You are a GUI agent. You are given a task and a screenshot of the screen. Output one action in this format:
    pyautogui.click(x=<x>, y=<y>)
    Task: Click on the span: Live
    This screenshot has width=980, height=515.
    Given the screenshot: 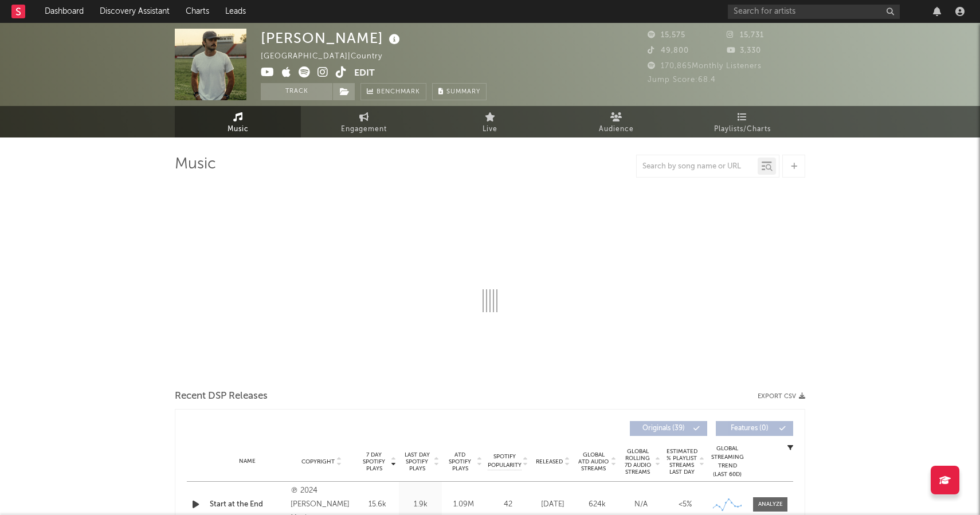 What is the action you would take?
    pyautogui.click(x=490, y=129)
    